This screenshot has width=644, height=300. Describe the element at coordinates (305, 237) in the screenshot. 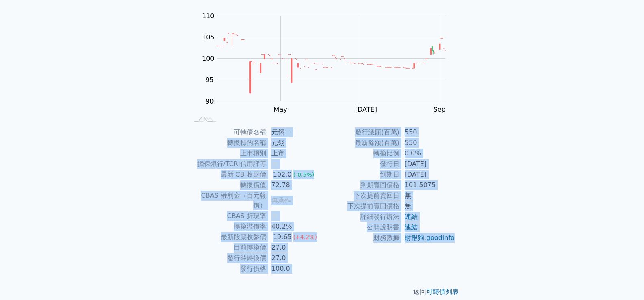

I see `span: (+4.2%)` at that location.